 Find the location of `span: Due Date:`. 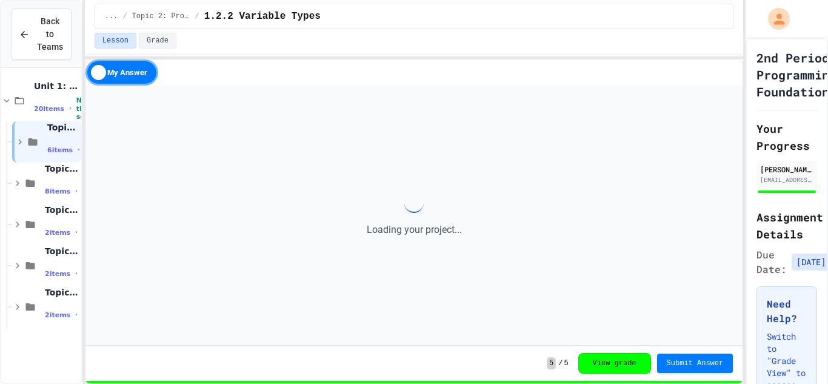

span: Due Date: is located at coordinates (772, 262).